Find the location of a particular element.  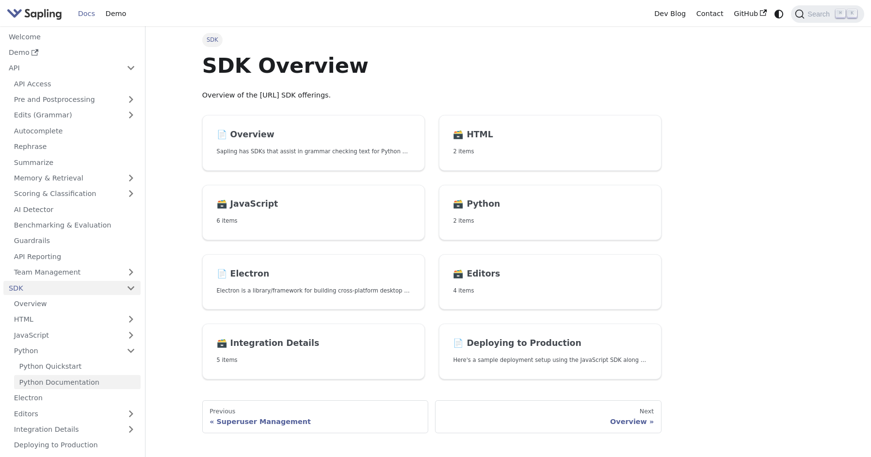

a: 🗃️ Integration Details5 items is located at coordinates (313, 351).